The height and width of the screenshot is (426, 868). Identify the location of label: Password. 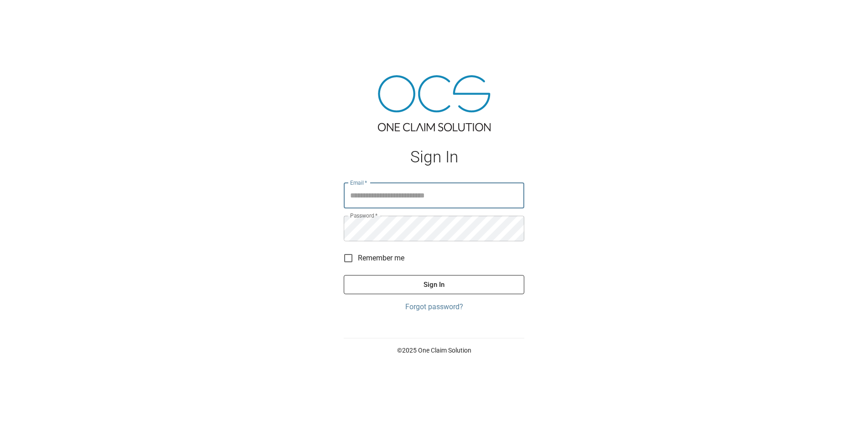
(364, 215).